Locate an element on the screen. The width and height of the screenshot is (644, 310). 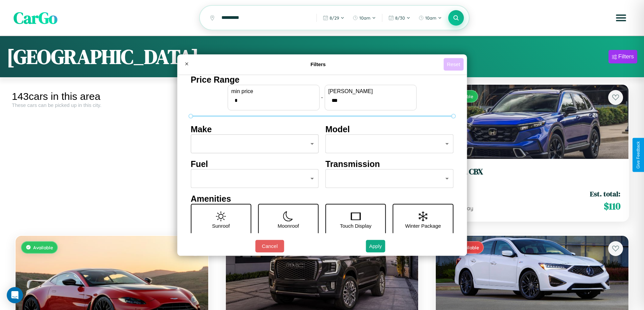
button: 8/29 is located at coordinates (334, 18).